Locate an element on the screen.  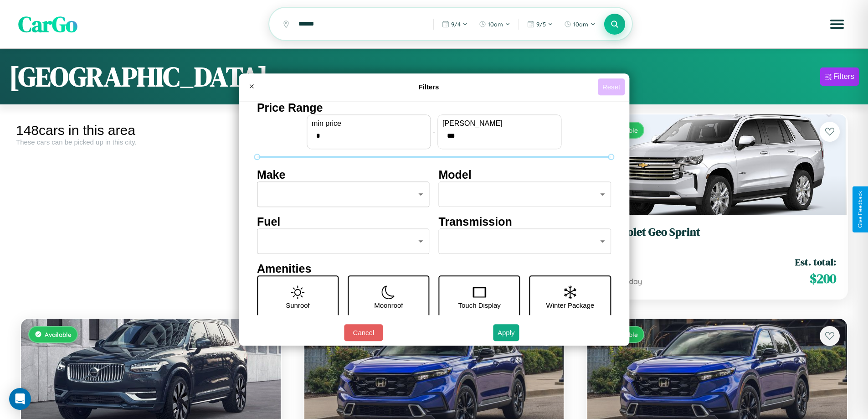
button: Reset is located at coordinates (611, 87).